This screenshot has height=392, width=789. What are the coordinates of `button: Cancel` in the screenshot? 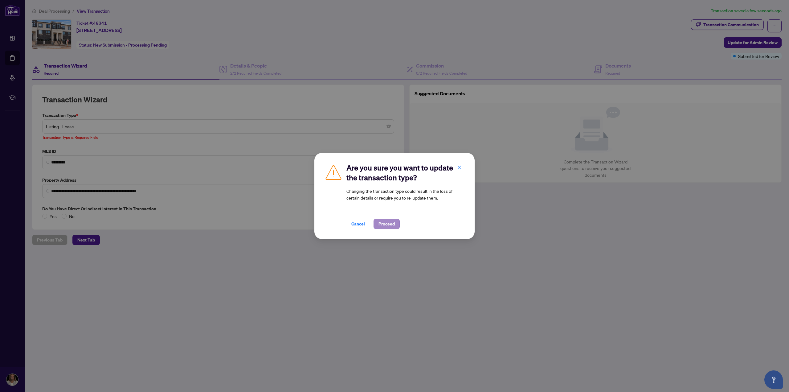 It's located at (358, 224).